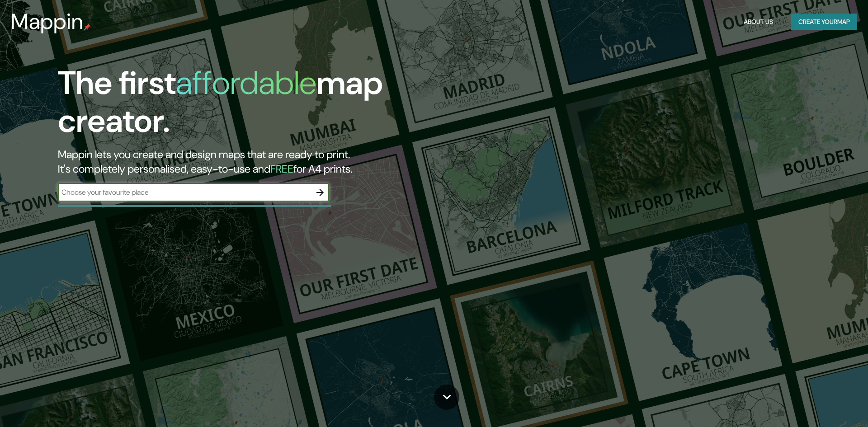  I want to click on button: About Us, so click(758, 22).